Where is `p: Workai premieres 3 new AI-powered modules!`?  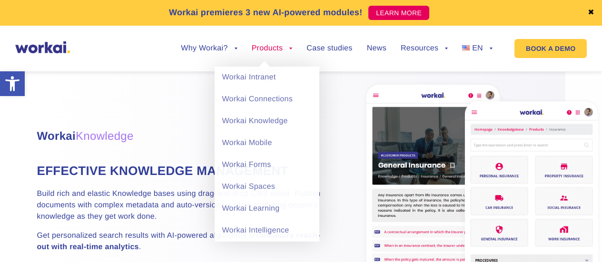
p: Workai premieres 3 new AI-powered modules! is located at coordinates (266, 12).